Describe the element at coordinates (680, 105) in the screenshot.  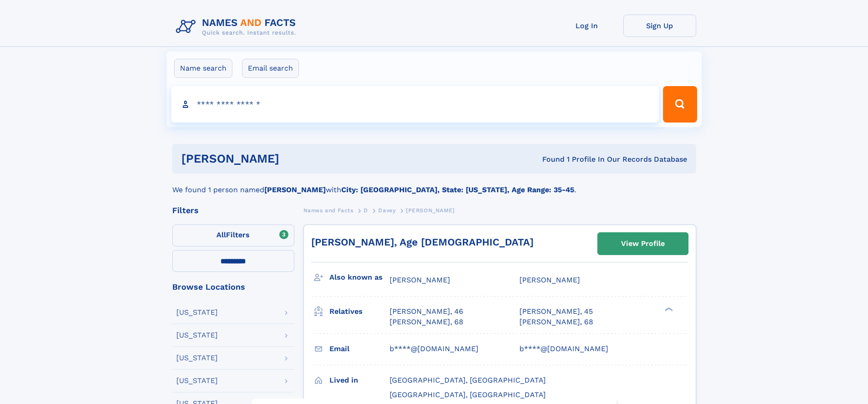
I see `button: Search Button` at that location.